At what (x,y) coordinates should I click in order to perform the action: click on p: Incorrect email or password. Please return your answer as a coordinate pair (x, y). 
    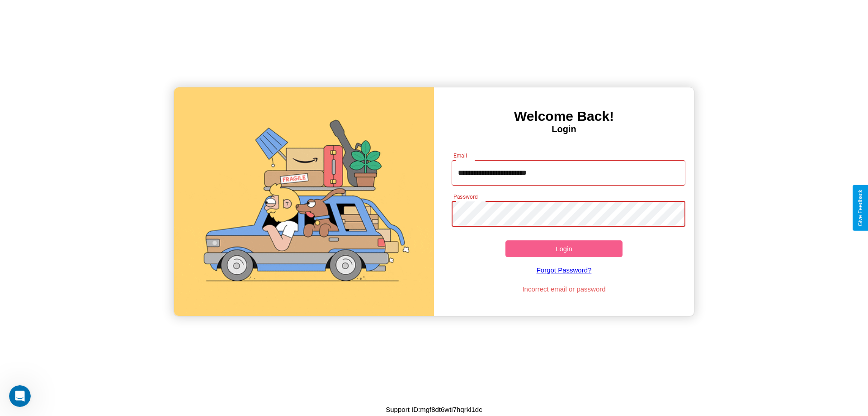
    Looking at the image, I should click on (564, 289).